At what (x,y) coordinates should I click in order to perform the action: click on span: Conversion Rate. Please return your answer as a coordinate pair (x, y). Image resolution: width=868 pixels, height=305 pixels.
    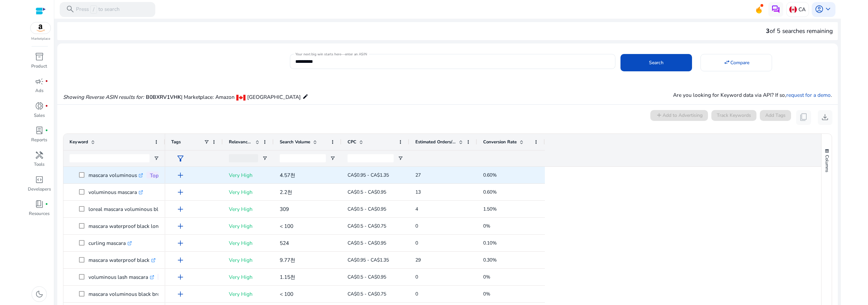
    Looking at the image, I should click on (500, 142).